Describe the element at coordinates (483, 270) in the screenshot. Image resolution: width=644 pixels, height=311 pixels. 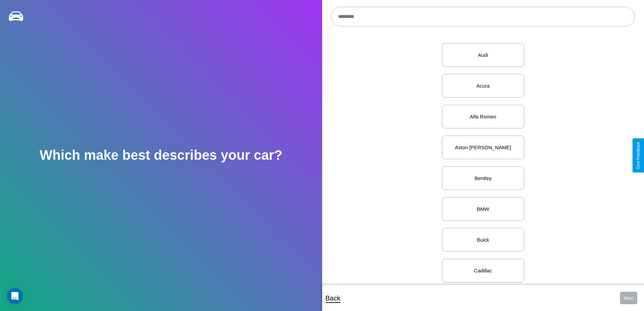
I see `p: Cadillac` at that location.